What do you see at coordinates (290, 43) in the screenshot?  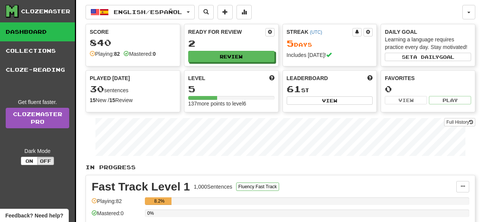 I see `span: 5` at bounding box center [290, 43].